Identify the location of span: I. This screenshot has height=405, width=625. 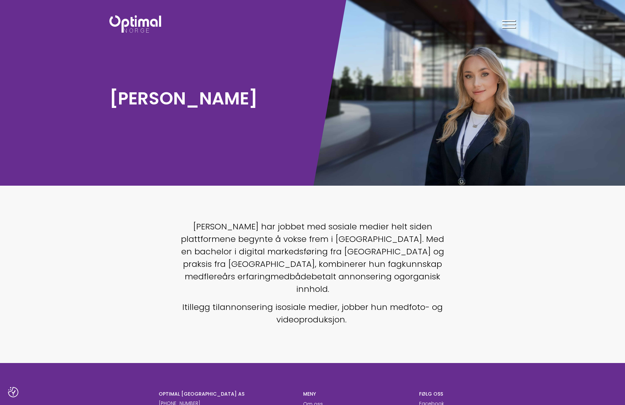
(183, 307).